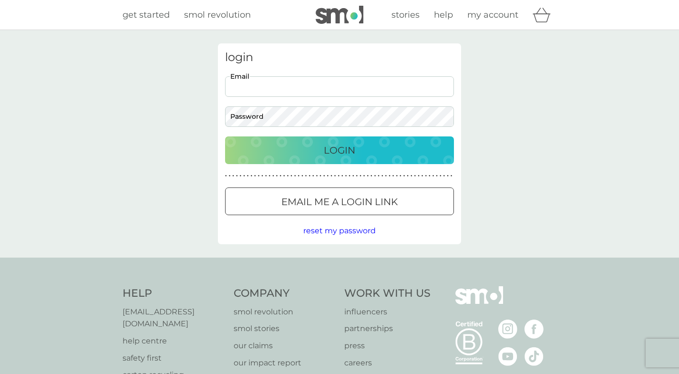 This screenshot has width=679, height=374. I want to click on img: visit the smol Tiktok page, so click(534, 356).